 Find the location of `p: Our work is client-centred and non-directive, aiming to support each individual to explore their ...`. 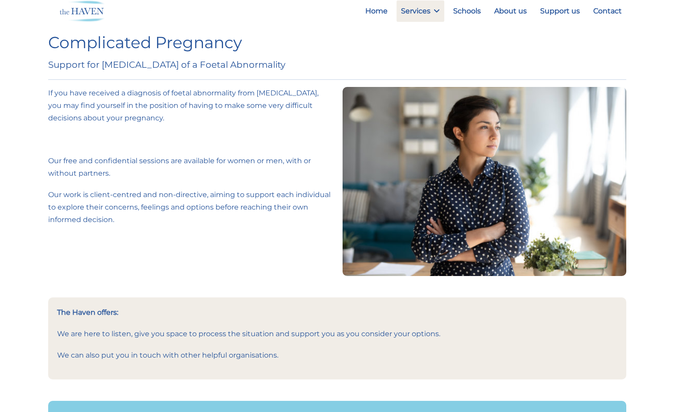

p: Our work is client-centred and non-directive, aiming to support each individual to explore their ... is located at coordinates (190, 207).